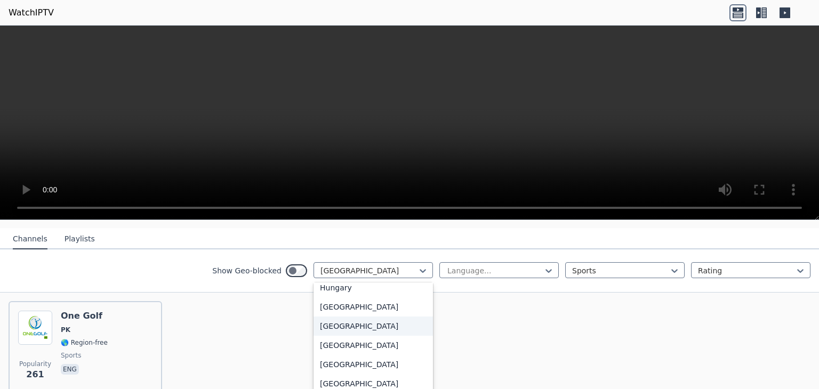  What do you see at coordinates (70, 369) in the screenshot?
I see `p: eng` at bounding box center [70, 369].